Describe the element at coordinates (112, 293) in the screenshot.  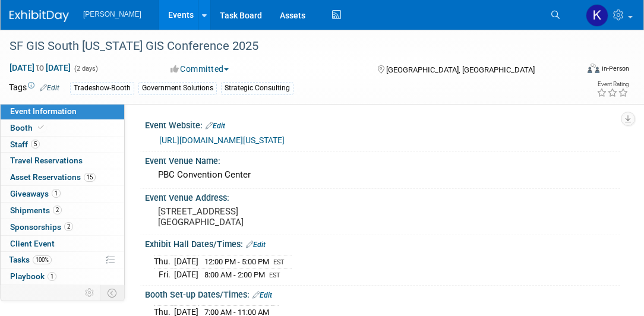
I see `td: Toggle Event Tabs` at that location.